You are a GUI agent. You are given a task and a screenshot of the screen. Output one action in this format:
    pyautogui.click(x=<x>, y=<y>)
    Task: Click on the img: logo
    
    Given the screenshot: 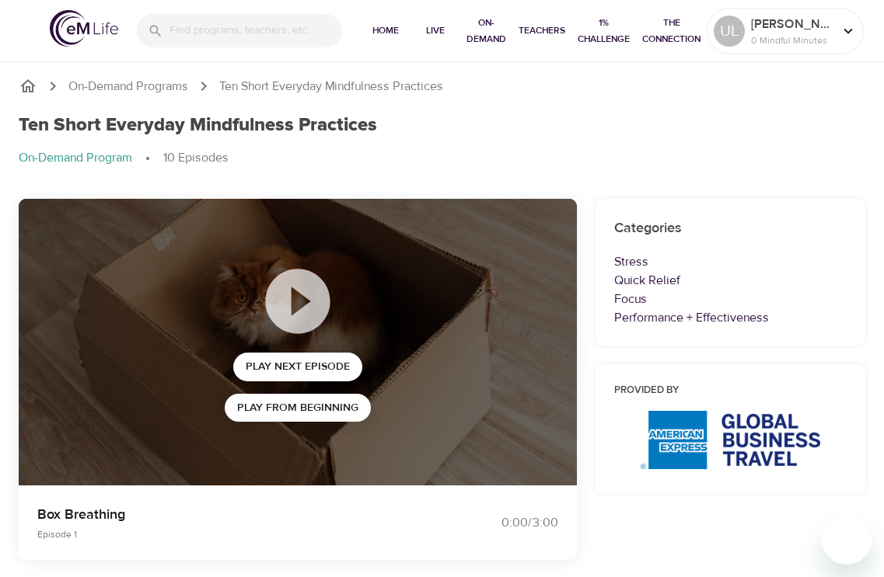 What is the action you would take?
    pyautogui.click(x=84, y=28)
    